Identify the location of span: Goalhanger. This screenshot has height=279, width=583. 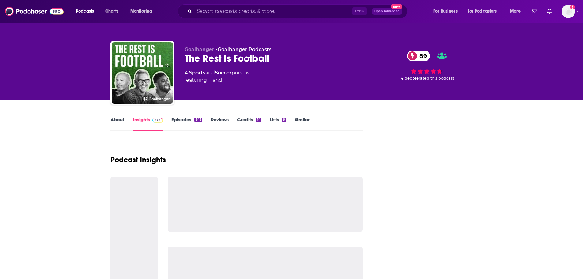
(199, 49).